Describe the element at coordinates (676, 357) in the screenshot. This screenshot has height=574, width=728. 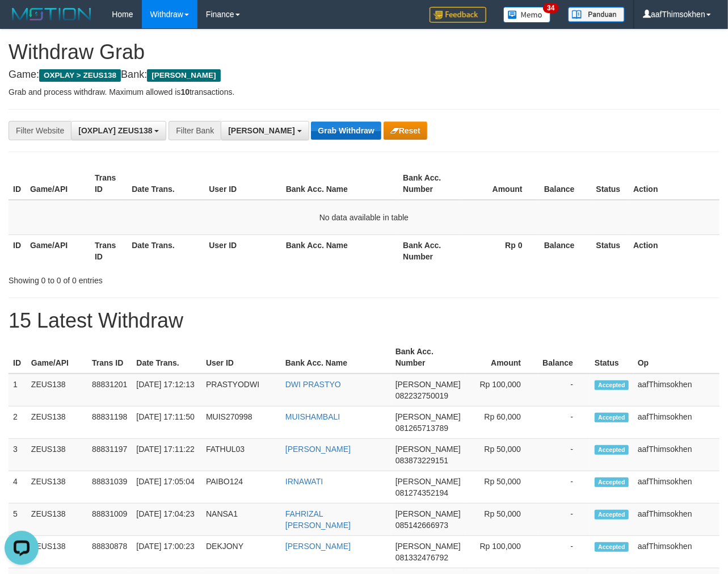
I see `th: Op` at that location.